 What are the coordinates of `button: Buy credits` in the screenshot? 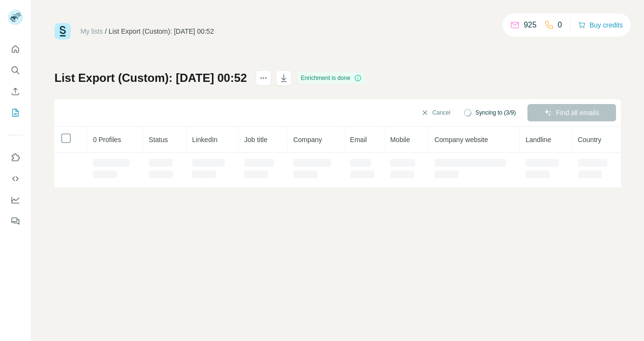 It's located at (600, 25).